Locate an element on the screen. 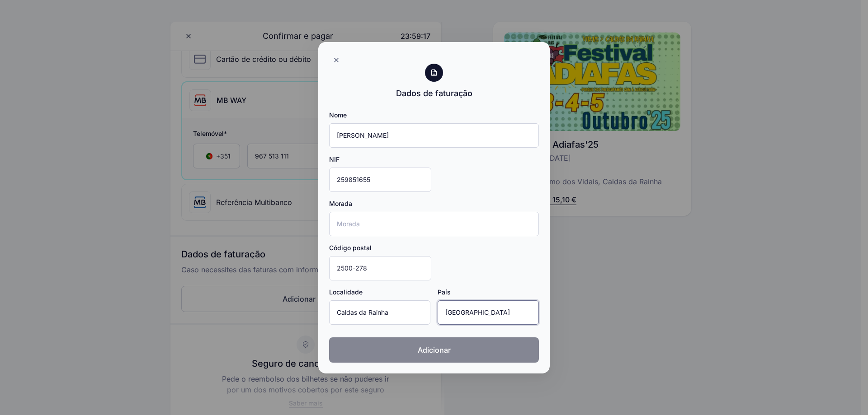  label: Nome is located at coordinates (338, 115).